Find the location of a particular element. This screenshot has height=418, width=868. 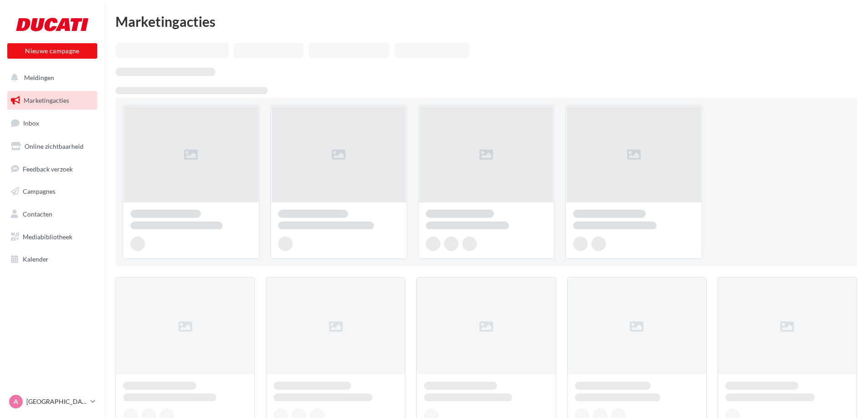

span: Meldingen is located at coordinates (39, 78).